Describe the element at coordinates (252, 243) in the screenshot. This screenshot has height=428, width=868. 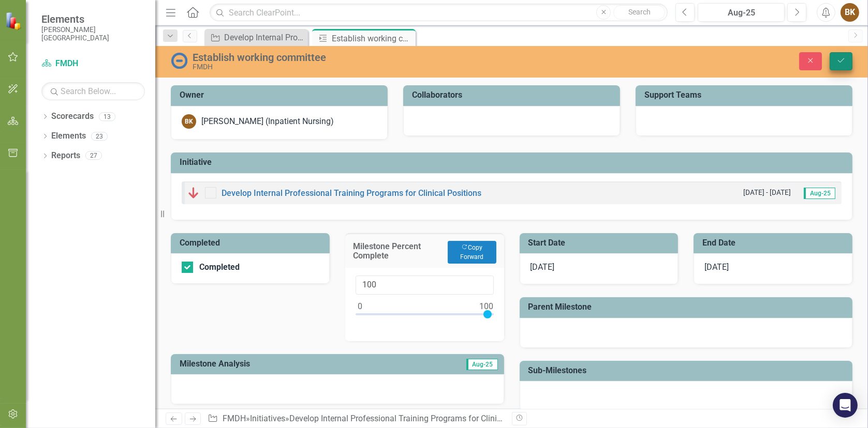
I see `h3: Completed` at that location.